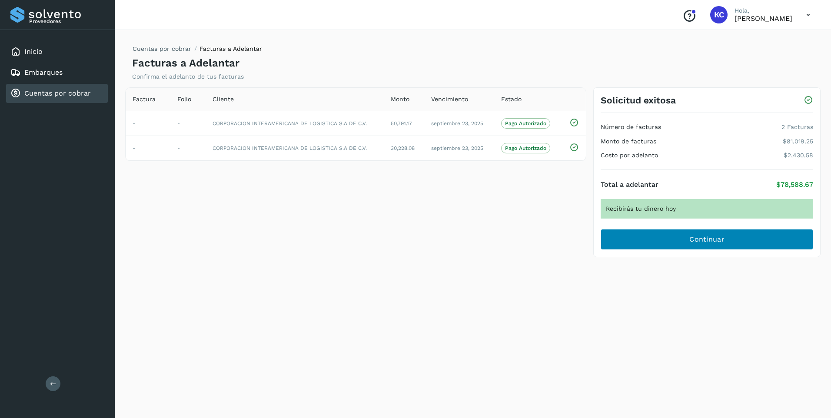  What do you see at coordinates (184, 99) in the screenshot?
I see `span: Folio` at bounding box center [184, 99].